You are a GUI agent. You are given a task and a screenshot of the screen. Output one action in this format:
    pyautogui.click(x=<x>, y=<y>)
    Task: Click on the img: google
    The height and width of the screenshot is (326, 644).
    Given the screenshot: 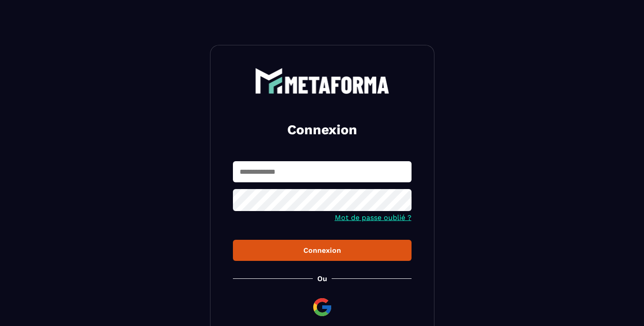 What is the action you would take?
    pyautogui.click(x=323, y=307)
    